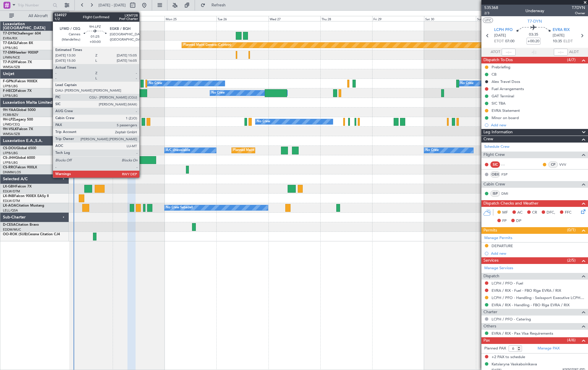 The width and height of the screenshot is (588, 370). Describe the element at coordinates (526, 290) in the screenshot. I see `a: EVRA / RIX - Fuel - FBO Riga EVRA / RIX` at that location.